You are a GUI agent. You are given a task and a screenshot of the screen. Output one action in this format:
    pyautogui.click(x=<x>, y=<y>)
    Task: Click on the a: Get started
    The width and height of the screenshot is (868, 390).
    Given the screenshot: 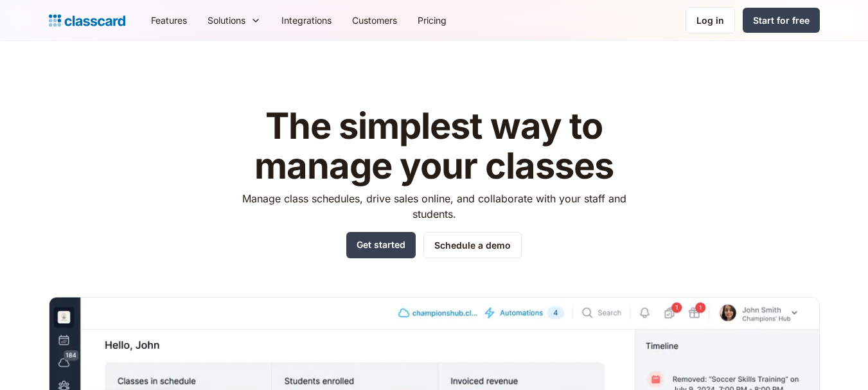 What is the action you would take?
    pyautogui.click(x=381, y=245)
    